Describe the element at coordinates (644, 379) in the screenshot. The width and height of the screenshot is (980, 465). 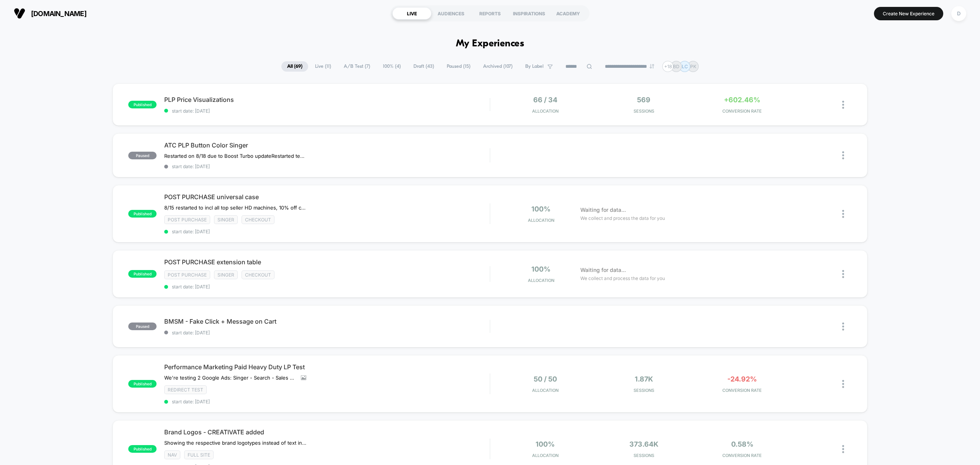
I see `span: 1.87k` at that location.